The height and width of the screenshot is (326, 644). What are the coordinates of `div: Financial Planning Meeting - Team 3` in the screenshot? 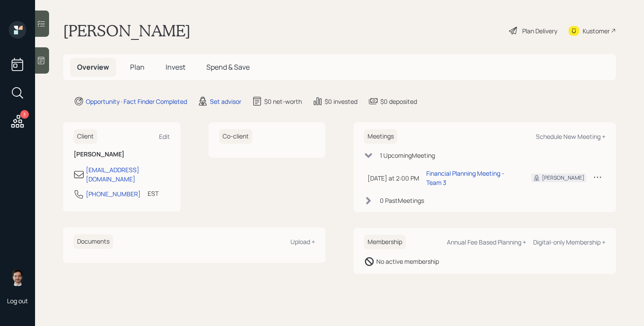 It's located at (472, 178).